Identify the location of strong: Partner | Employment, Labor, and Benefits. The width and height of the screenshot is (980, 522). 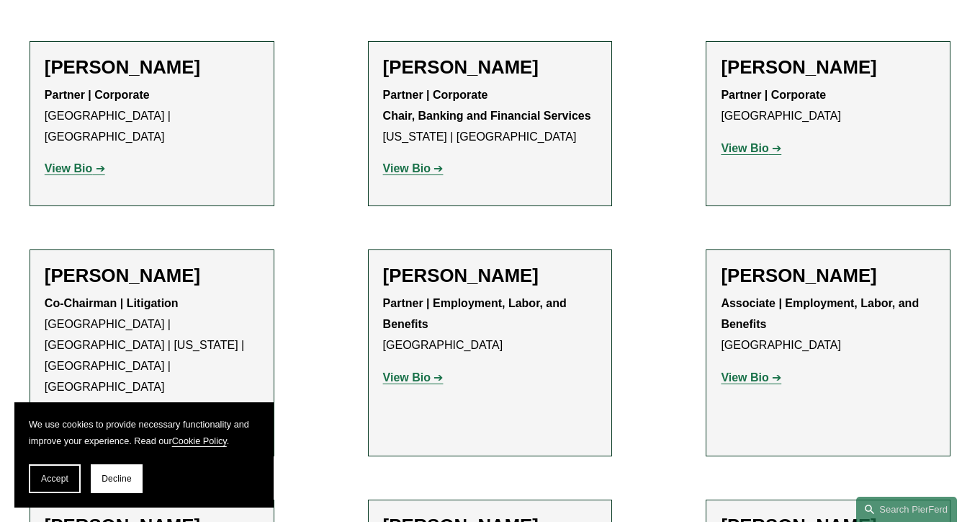
(476, 314).